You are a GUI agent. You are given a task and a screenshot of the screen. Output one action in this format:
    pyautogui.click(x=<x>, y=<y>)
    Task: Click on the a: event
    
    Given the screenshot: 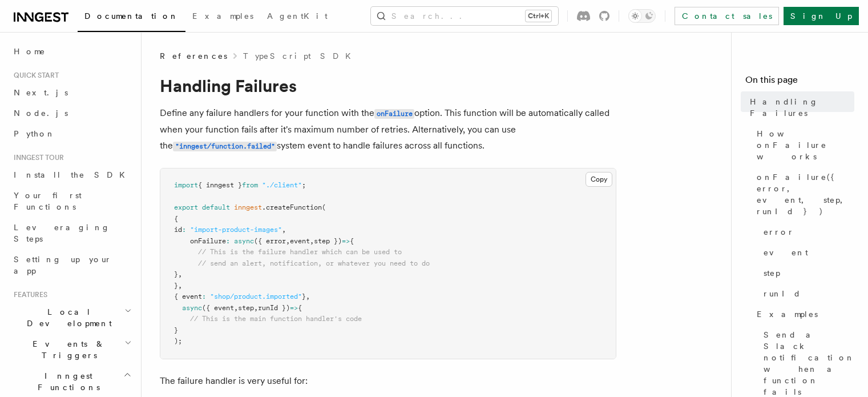 What is the action you would take?
    pyautogui.click(x=806, y=252)
    